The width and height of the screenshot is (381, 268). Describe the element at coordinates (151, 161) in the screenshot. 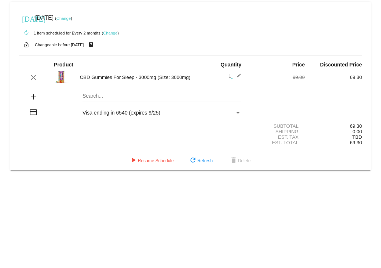

I see `button: Resume Schedule` at that location.